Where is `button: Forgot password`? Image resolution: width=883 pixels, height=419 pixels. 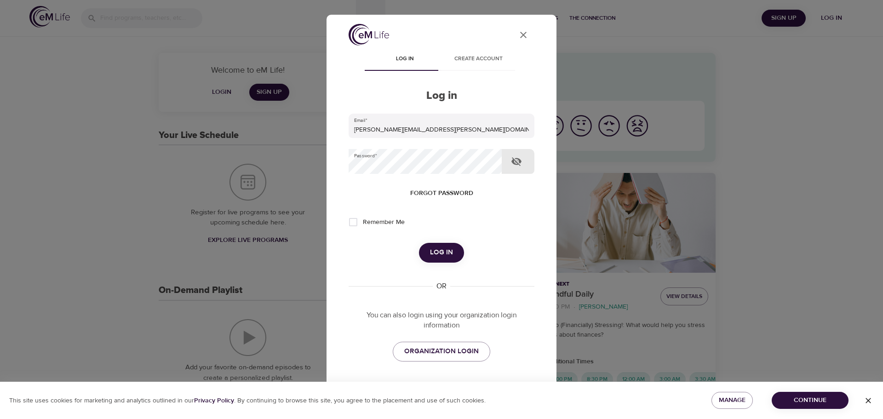 button: Forgot password is located at coordinates (441, 193).